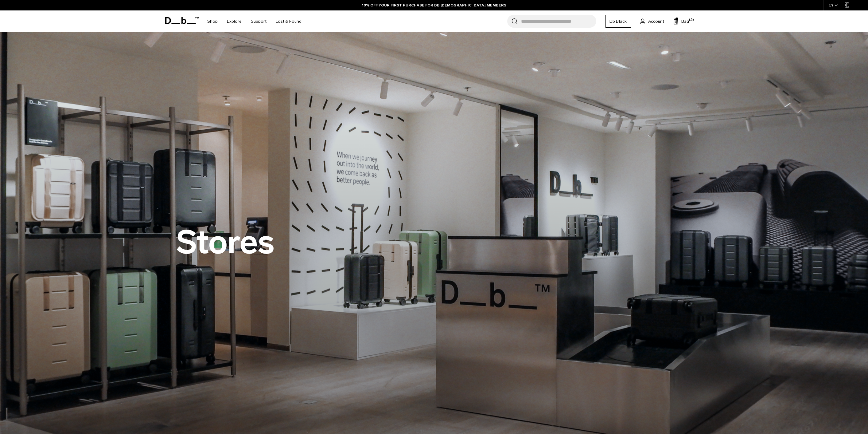 Image resolution: width=868 pixels, height=434 pixels. Describe the element at coordinates (254, 21) in the screenshot. I see `nav: Main Navigation` at that location.